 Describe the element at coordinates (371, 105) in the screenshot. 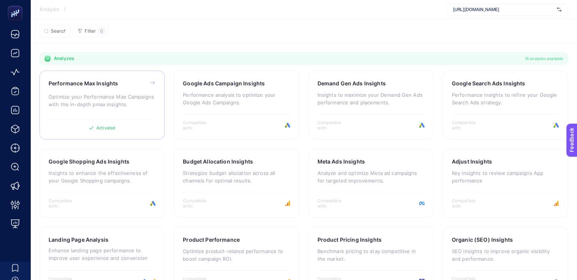

I see `a: Demand Gen Ads InsightsInsights to maximize your Demand Gen Ads performance and placements.Compat...` at that location.